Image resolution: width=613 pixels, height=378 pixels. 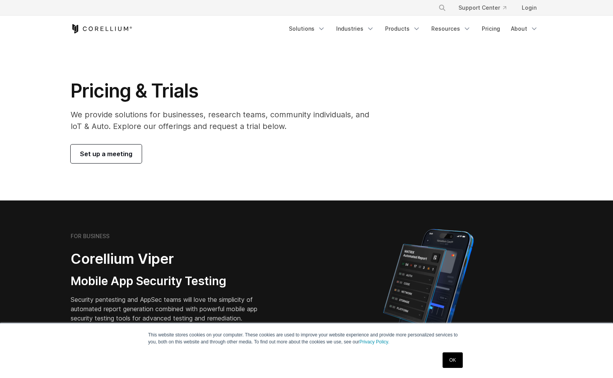 What do you see at coordinates (355, 29) in the screenshot?
I see `a: Industries` at bounding box center [355, 29].